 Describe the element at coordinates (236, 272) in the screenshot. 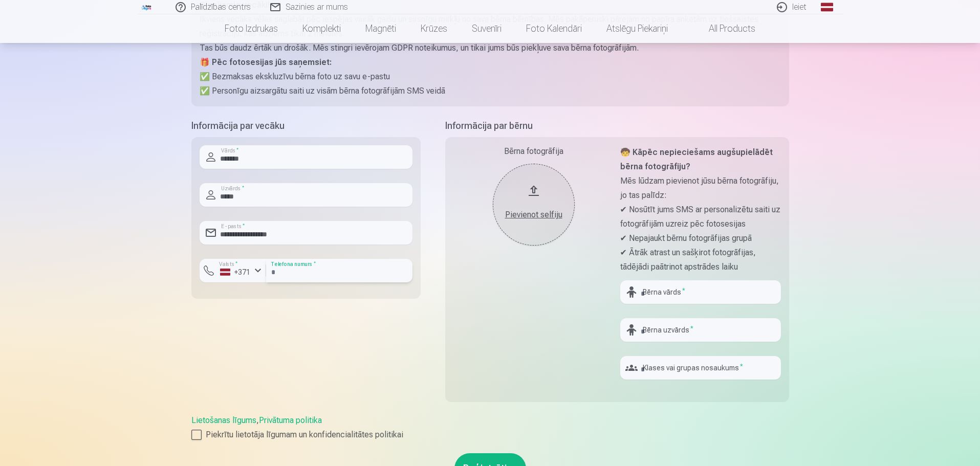

I see `div: +371` at that location.